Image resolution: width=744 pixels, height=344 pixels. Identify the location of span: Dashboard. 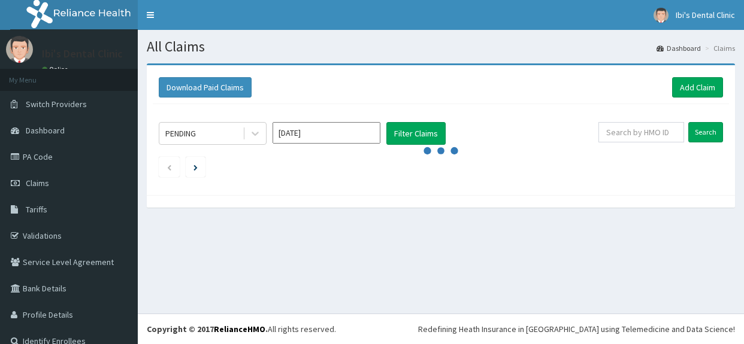
(45, 131).